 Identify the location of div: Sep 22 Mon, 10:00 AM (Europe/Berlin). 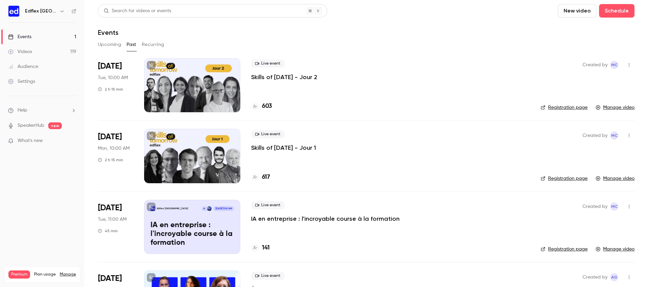
(116, 156).